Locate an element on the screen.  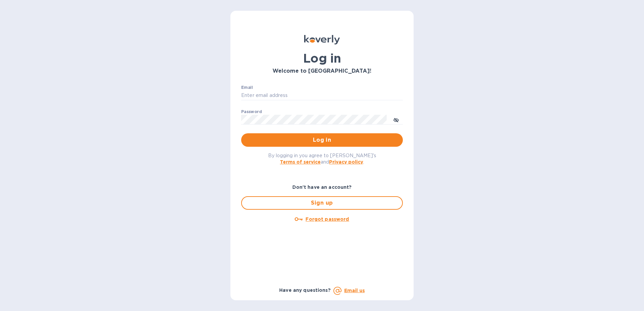
b: Privacy policy is located at coordinates (346, 162).